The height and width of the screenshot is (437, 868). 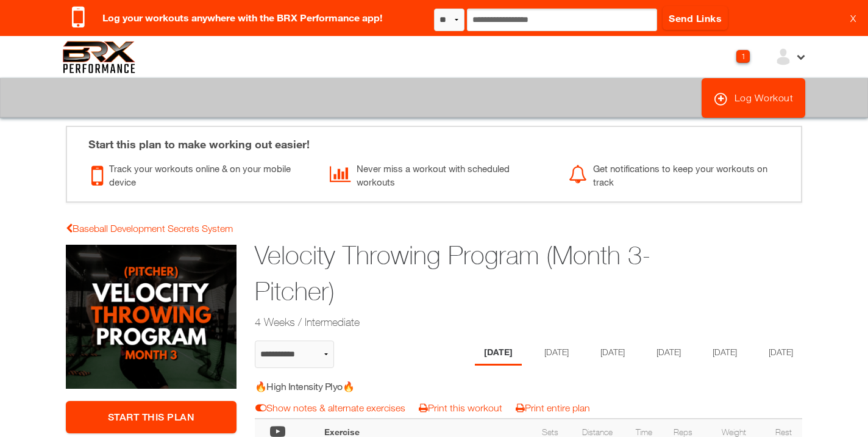 What do you see at coordinates (695, 18) in the screenshot?
I see `a: Send Links` at bounding box center [695, 18].